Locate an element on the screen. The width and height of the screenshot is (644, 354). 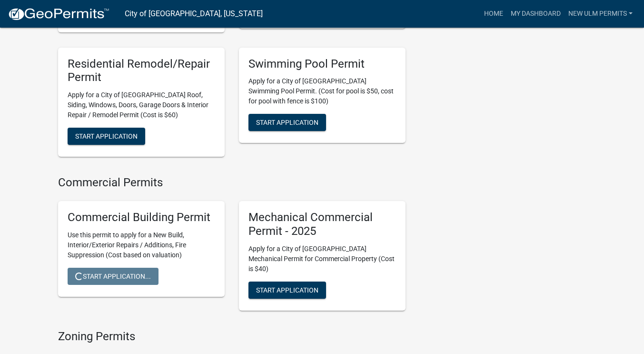
a: Home is located at coordinates (494, 14).